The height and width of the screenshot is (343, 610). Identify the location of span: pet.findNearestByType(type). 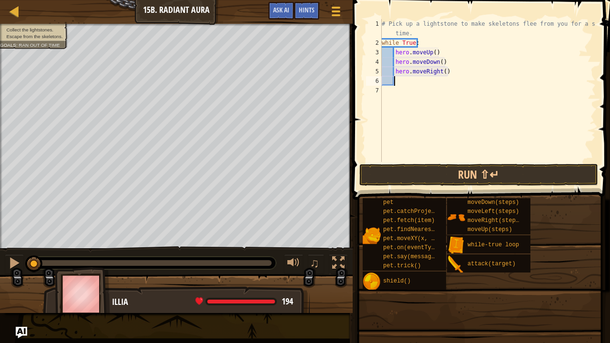
(429, 230).